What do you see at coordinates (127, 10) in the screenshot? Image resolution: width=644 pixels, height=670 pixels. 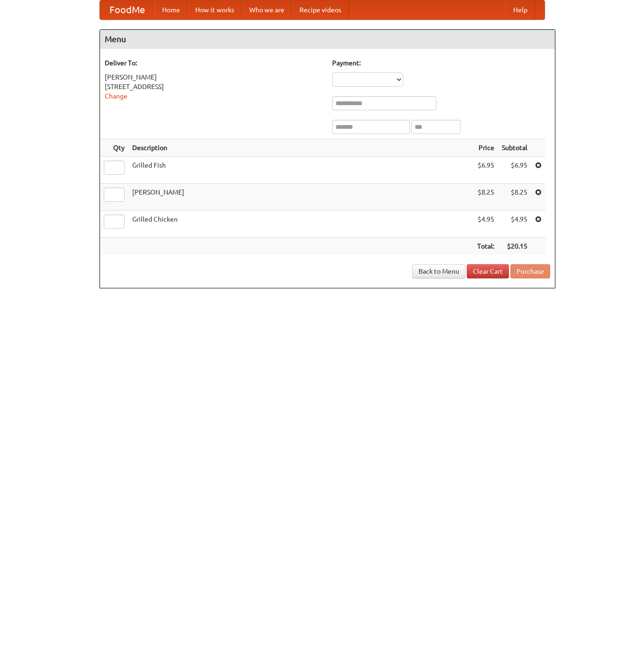 I see `a: FoodMe` at bounding box center [127, 10].